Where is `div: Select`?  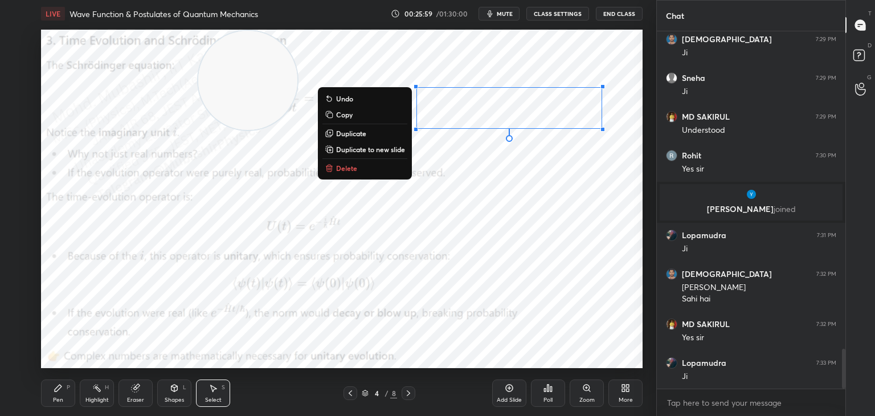 div: Select is located at coordinates (213, 400).